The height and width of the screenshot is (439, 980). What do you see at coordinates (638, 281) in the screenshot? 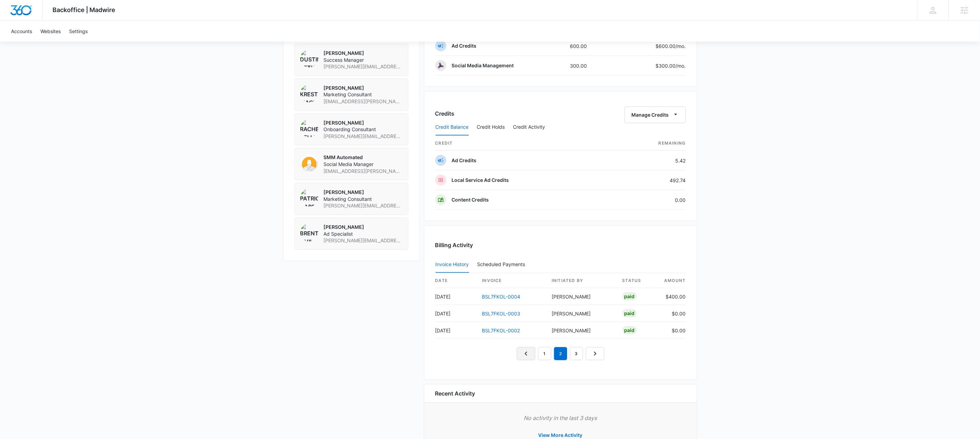
I see `th: status` at bounding box center [638, 281].